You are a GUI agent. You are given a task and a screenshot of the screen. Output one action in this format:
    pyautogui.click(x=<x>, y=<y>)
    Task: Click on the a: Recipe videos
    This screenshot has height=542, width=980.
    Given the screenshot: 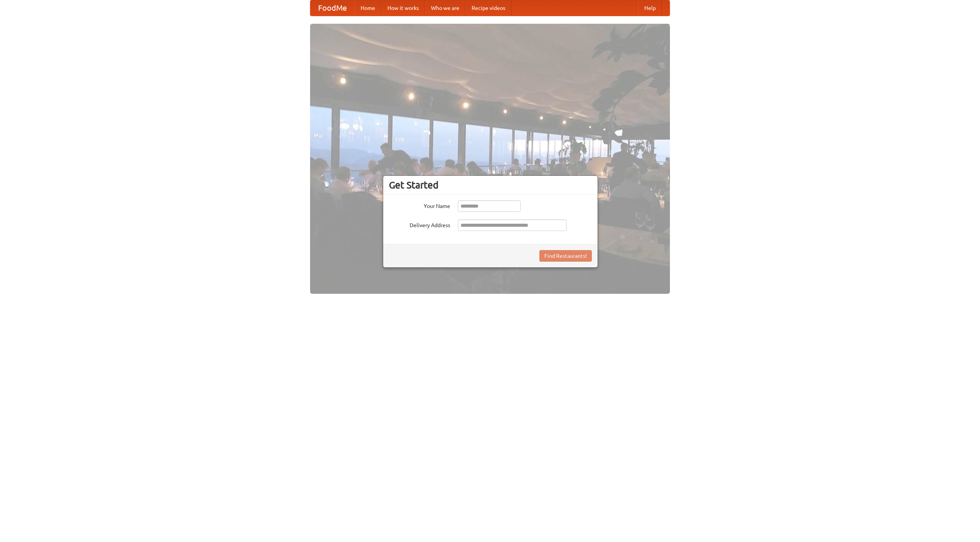 What is the action you would take?
    pyautogui.click(x=488, y=8)
    